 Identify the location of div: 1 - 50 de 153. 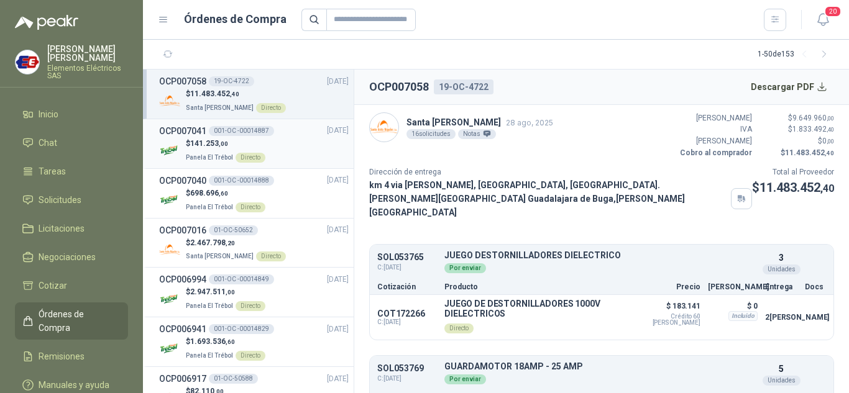
(795, 55).